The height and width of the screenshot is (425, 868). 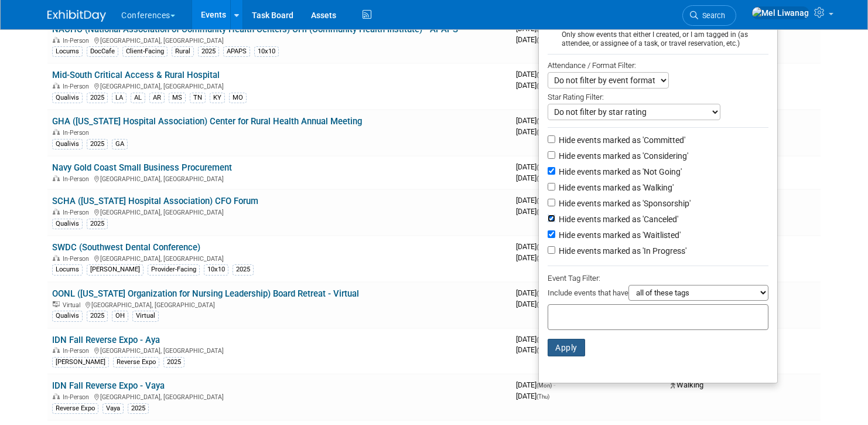 What do you see at coordinates (217, 98) in the screenshot?
I see `div: KY` at bounding box center [217, 98].